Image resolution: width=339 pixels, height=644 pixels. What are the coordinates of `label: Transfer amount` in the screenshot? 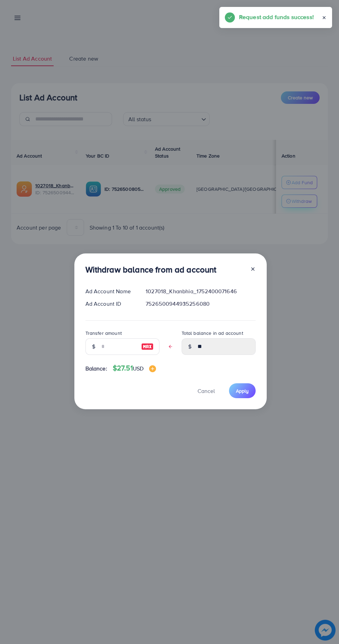 It's located at (103, 333).